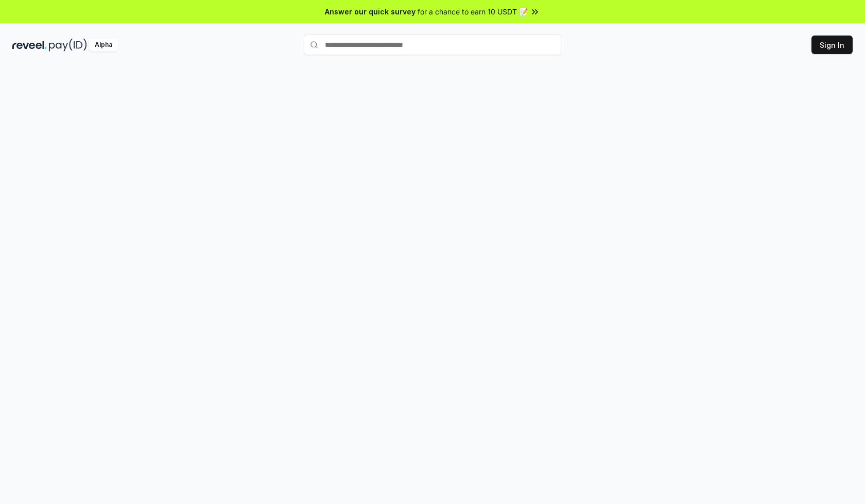  What do you see at coordinates (473, 12) in the screenshot?
I see `span: for a chance to earn 10 USDT 📝` at bounding box center [473, 12].